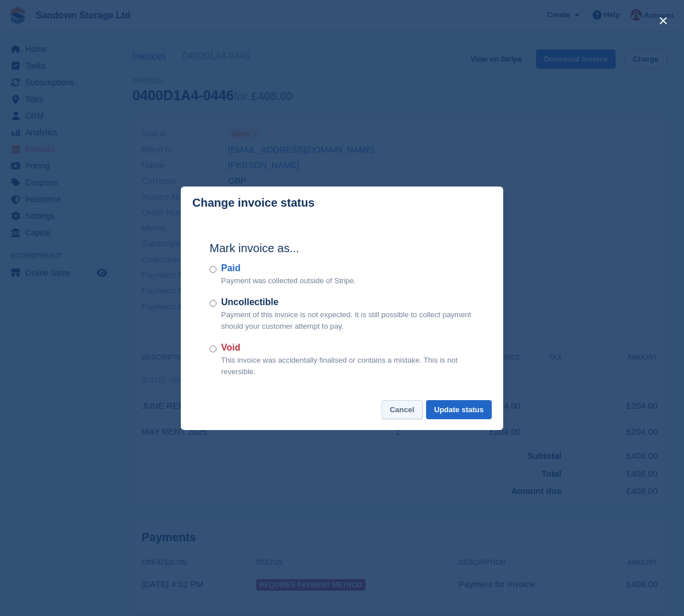 This screenshot has height=616, width=684. Describe the element at coordinates (288, 268) in the screenshot. I see `label: Paid` at that location.